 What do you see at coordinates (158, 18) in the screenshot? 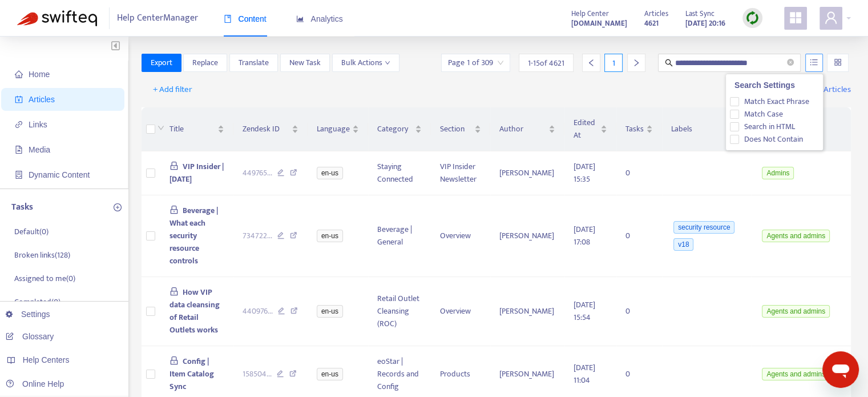
I see `span: Help Center Manager` at bounding box center [158, 18].